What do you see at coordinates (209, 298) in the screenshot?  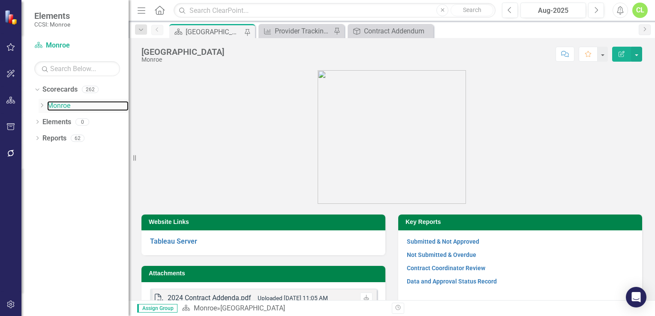 I see `div: 2024 Contract Addenda.pdf` at bounding box center [209, 298].